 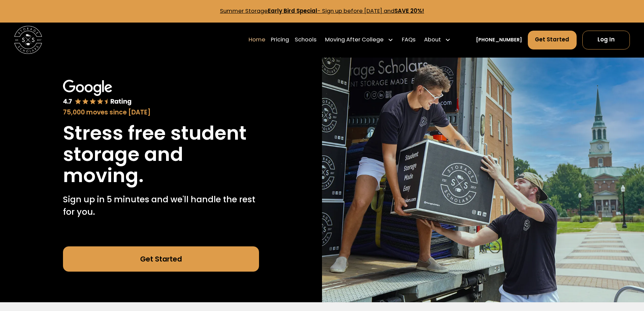 I want to click on a: FAQs, so click(x=409, y=40).